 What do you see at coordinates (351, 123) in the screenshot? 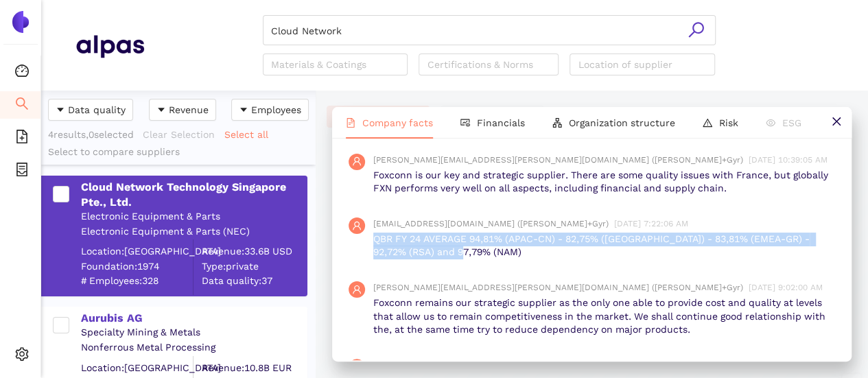
I see `span: file-text` at bounding box center [351, 123].